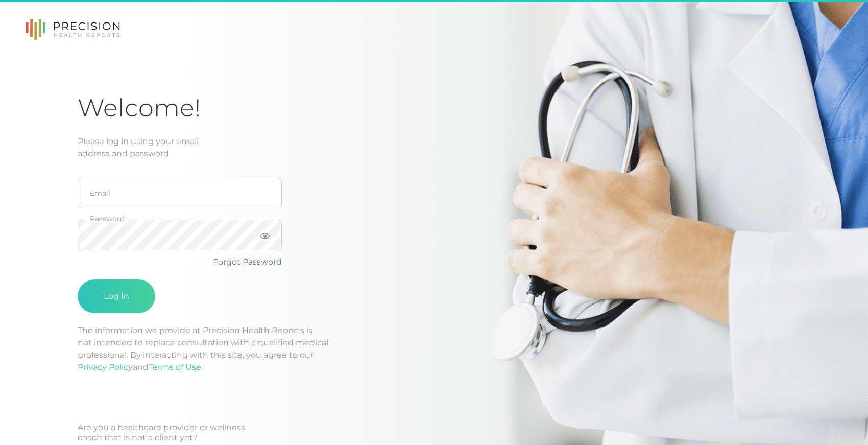 The image size is (868, 445). I want to click on a: Forgot Password, so click(247, 261).